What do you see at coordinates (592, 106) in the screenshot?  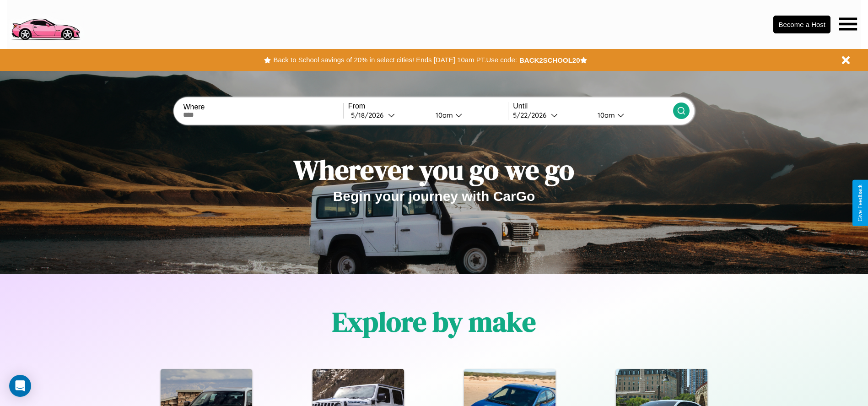 I see `label: Until` at bounding box center [592, 106].